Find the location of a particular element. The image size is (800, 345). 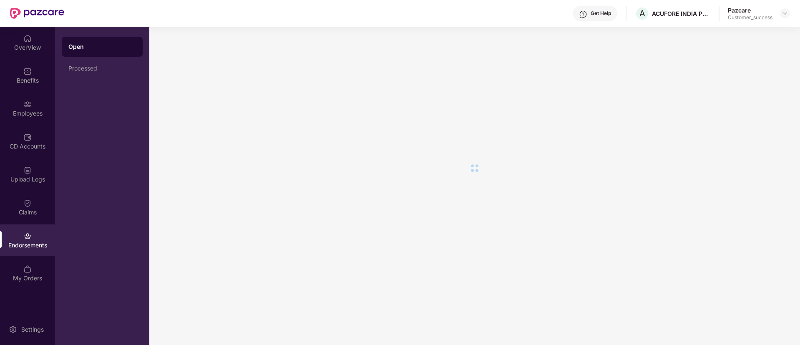

div: ACUFORE INDIA PRIVATE LIMITED is located at coordinates (681, 13).